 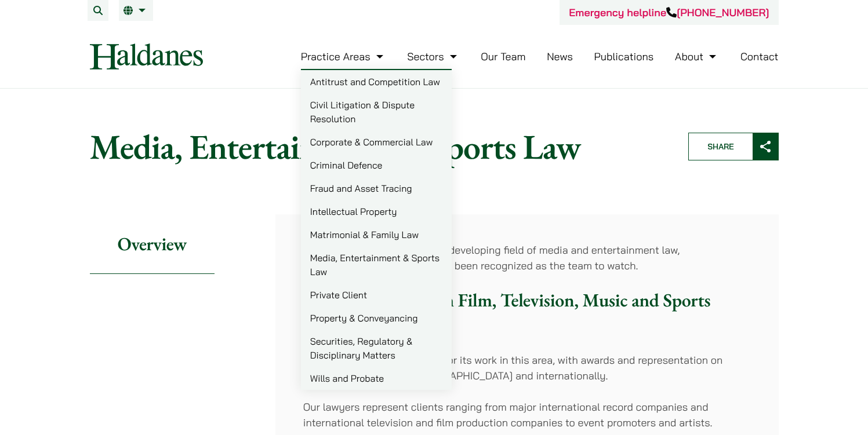 I want to click on a: Publications, so click(x=624, y=56).